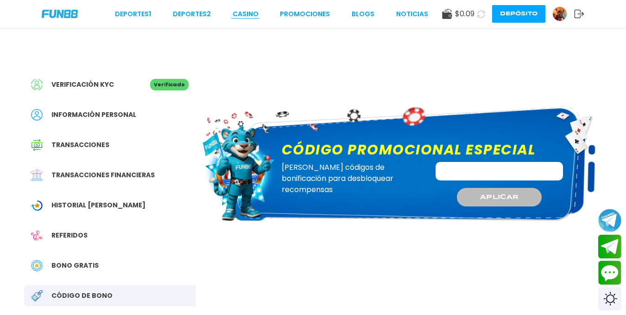 The height and width of the screenshot is (315, 626). Describe the element at coordinates (563, 14) in the screenshot. I see `a: Avatar` at that location.